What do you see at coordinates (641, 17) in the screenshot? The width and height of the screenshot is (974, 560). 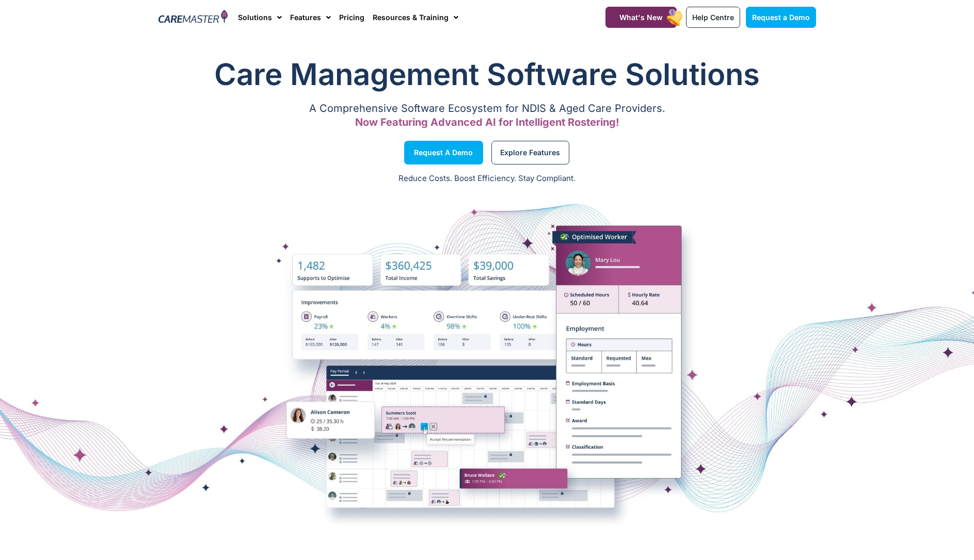 I see `a: What's New` at bounding box center [641, 17].